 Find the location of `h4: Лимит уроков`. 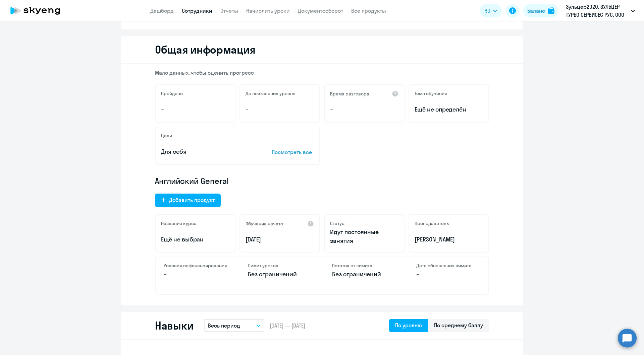

h4: Лимит уроков is located at coordinates (280, 266).